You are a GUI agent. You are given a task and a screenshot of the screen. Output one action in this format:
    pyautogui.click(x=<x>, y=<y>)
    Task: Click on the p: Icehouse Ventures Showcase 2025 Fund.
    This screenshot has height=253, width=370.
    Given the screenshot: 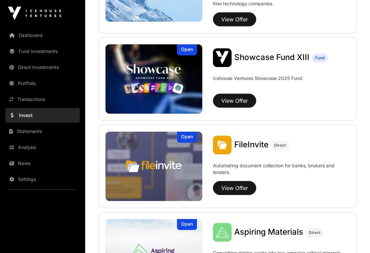 What is the action you would take?
    pyautogui.click(x=258, y=78)
    